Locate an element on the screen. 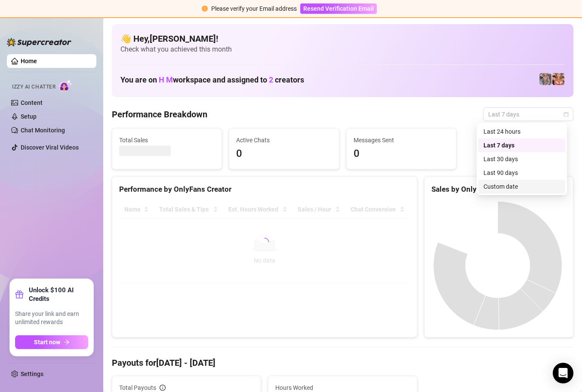 The width and height of the screenshot is (582, 392). span: gift is located at coordinates (19, 294).